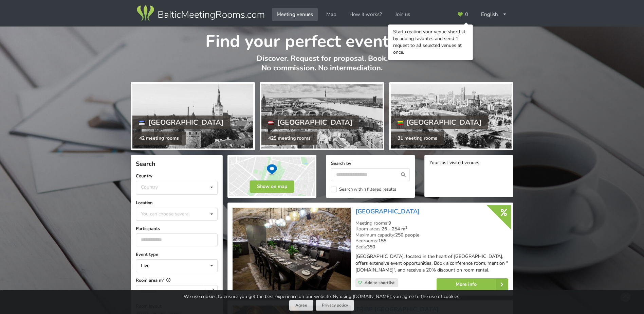  What do you see at coordinates (407, 235) in the screenshot?
I see `strong: 250 people` at bounding box center [407, 235].